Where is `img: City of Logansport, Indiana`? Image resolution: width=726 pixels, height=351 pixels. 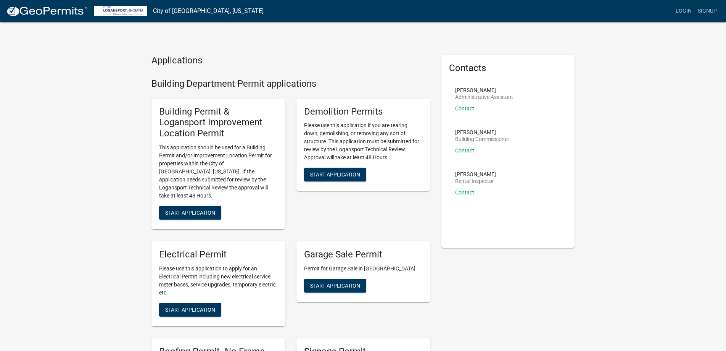 img: City of Logansport, Indiana is located at coordinates (120, 11).